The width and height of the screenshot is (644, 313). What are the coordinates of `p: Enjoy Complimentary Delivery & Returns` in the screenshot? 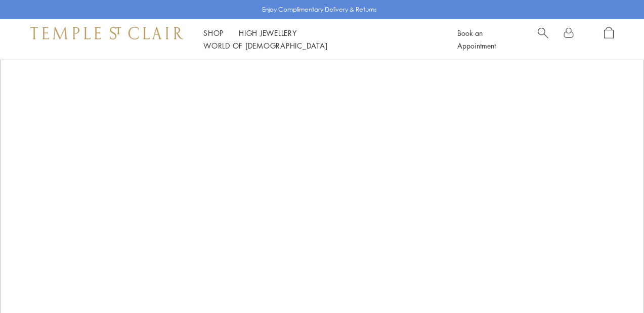 It's located at (319, 9).